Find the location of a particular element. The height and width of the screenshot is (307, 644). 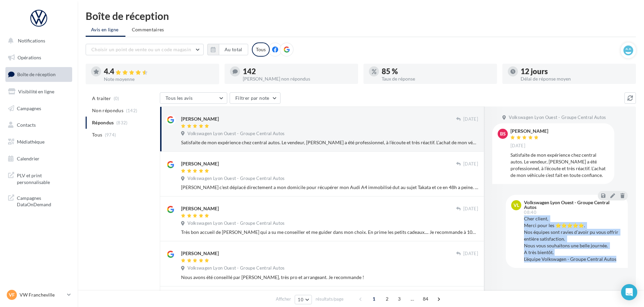

a: PLV et print personnalisable is located at coordinates (39, 178).